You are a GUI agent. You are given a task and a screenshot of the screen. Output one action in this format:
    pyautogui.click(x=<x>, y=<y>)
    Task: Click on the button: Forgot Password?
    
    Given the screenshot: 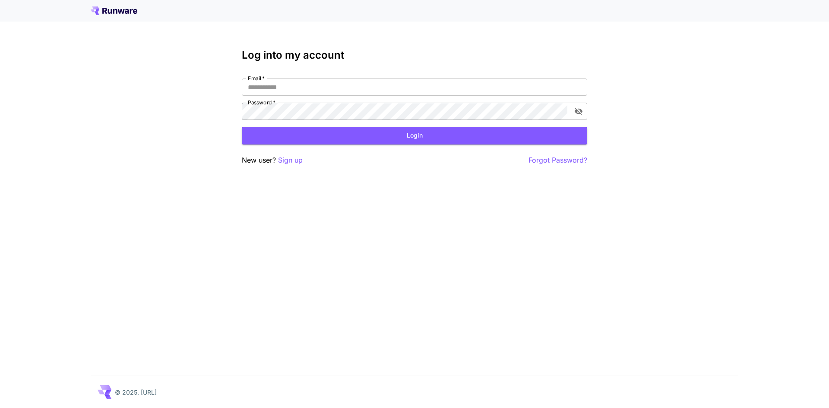 What is the action you would take?
    pyautogui.click(x=558, y=160)
    